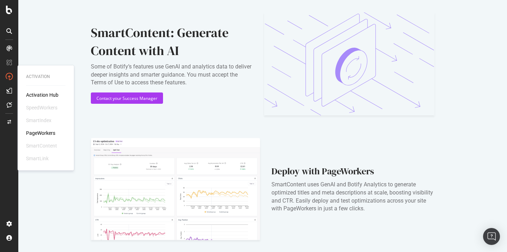 The image size is (507, 252). I want to click on a: SmartIndex, so click(39, 120).